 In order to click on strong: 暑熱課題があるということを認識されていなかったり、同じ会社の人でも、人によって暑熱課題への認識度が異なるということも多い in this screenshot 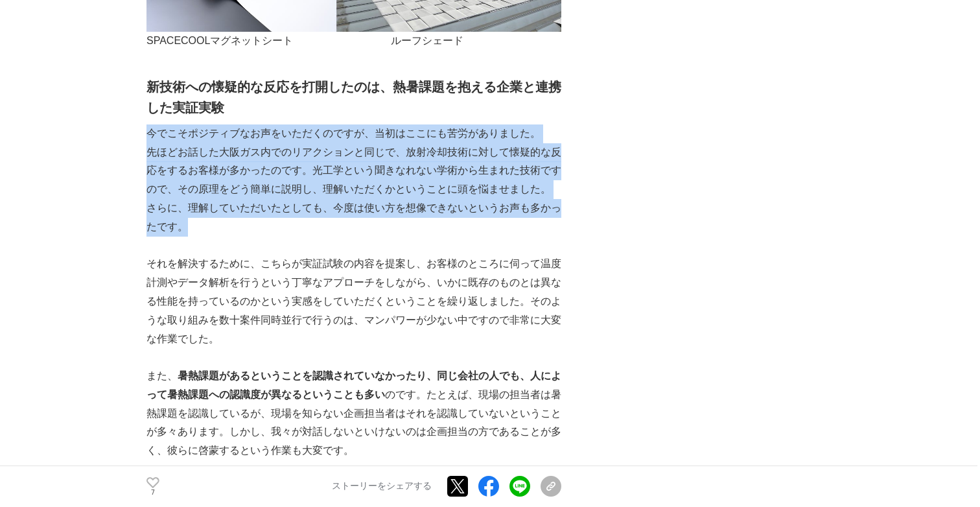, I will do `click(354, 385)`.